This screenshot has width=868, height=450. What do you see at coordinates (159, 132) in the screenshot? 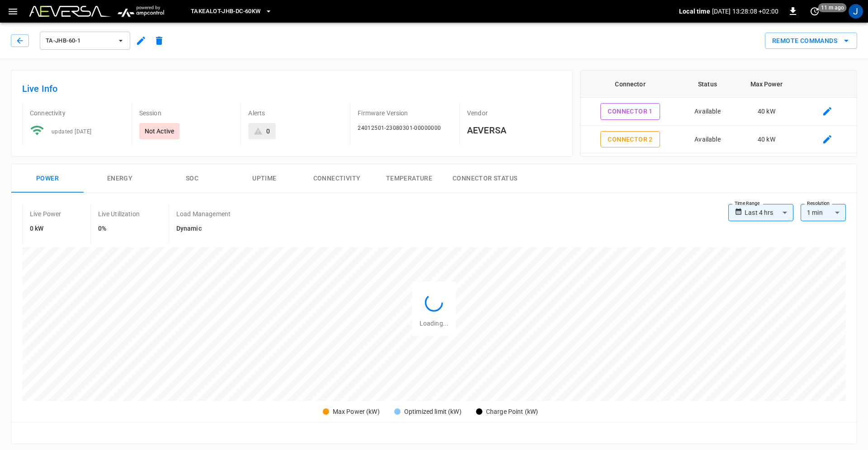
I see `p: Not Active` at bounding box center [159, 132].